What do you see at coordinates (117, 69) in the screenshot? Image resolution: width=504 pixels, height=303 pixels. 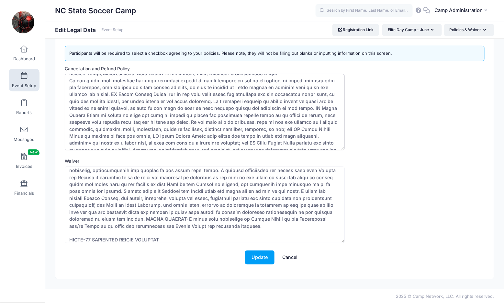 I see `label: Cancellation and Refund Policy` at bounding box center [117, 69].